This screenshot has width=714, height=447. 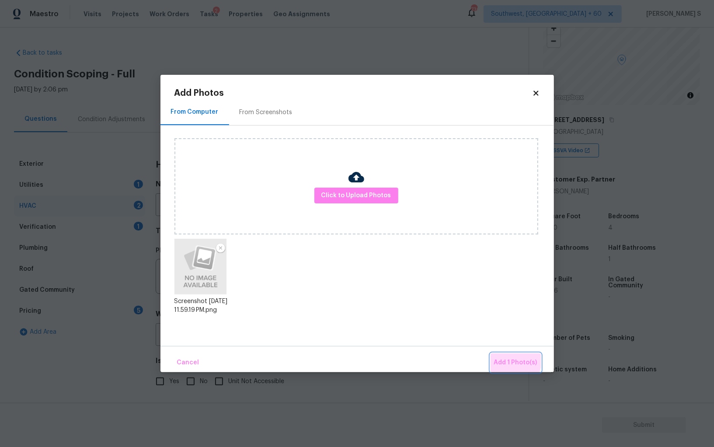 I want to click on button: Cancel, so click(x=188, y=362).